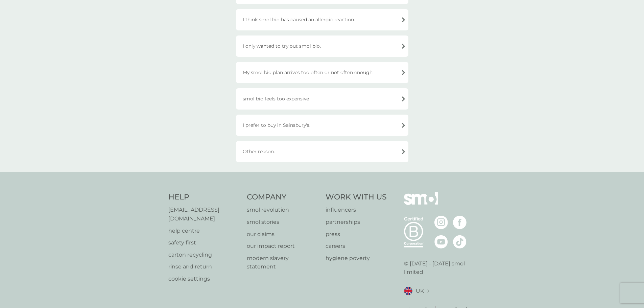  I want to click on a: our impact report, so click(282, 246).